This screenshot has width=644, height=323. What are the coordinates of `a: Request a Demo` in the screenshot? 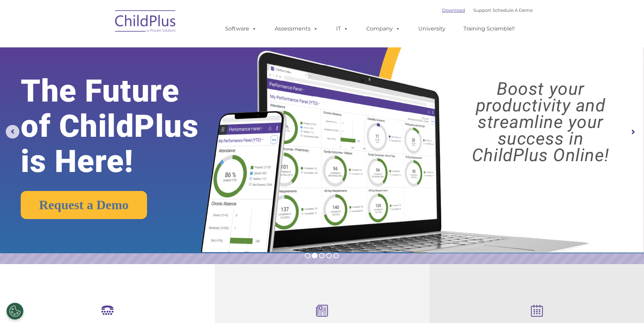 It's located at (84, 205).